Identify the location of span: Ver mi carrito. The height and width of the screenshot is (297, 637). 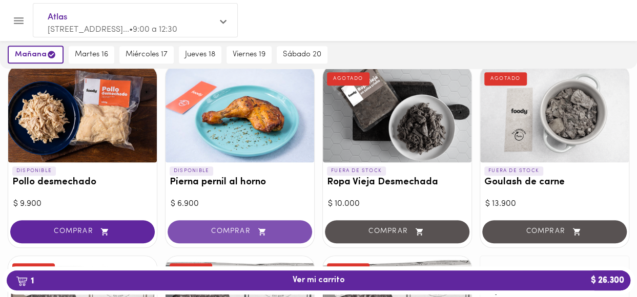
(319, 280).